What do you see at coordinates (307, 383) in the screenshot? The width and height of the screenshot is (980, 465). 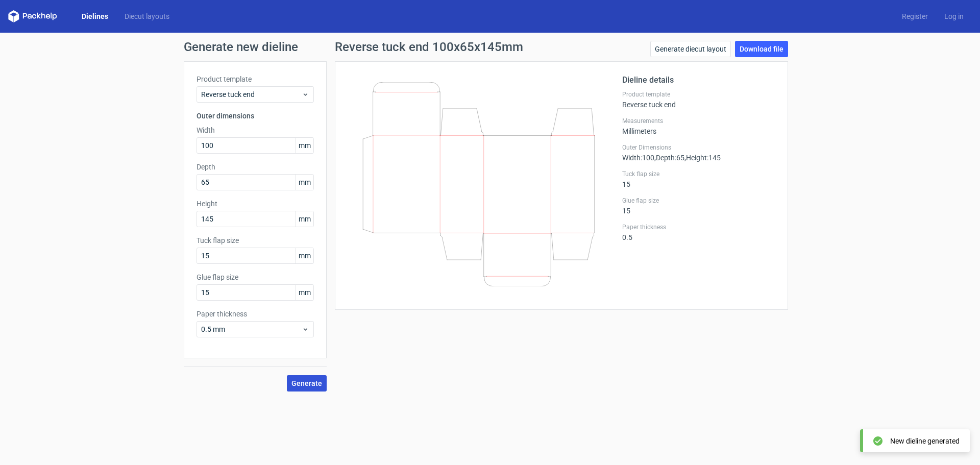 I see `button: Generate` at bounding box center [307, 383].